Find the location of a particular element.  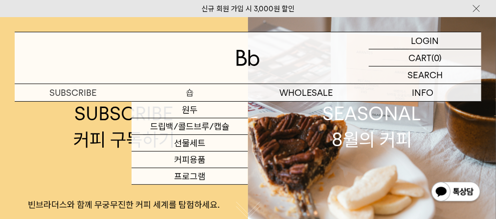

p: INFO is located at coordinates (423, 92).